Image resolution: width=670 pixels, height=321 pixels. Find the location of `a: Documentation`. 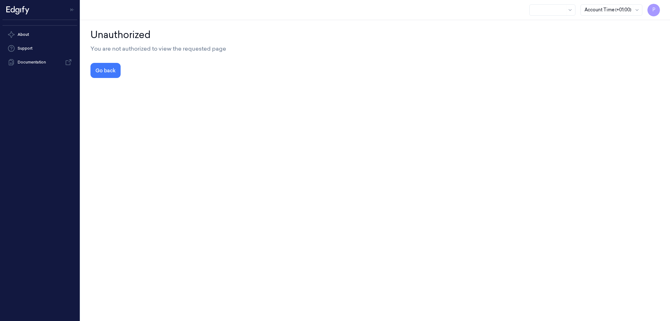

a: Documentation is located at coordinates (40, 62).